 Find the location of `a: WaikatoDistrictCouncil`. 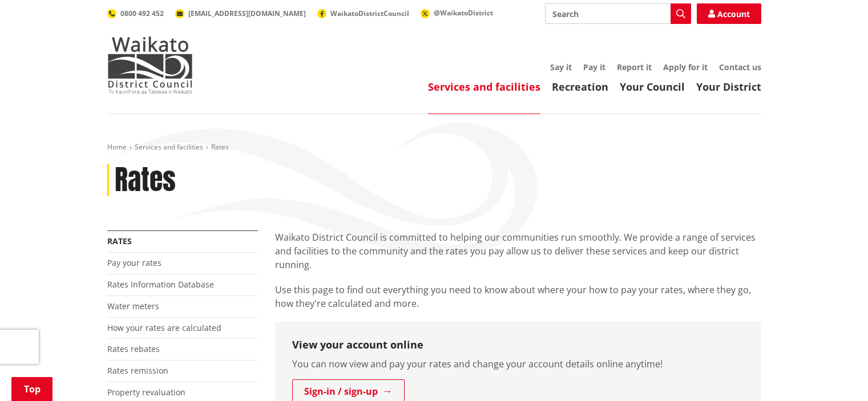

a: WaikatoDistrictCouncil is located at coordinates (363, 13).